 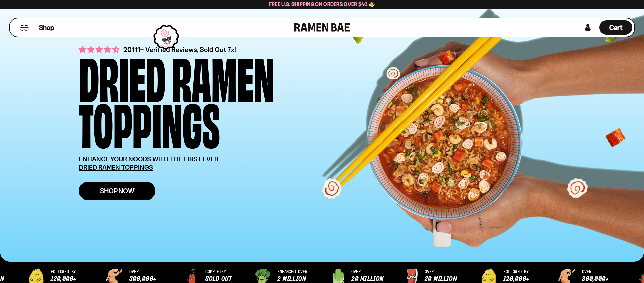 I want to click on span: Cart, so click(x=616, y=28).